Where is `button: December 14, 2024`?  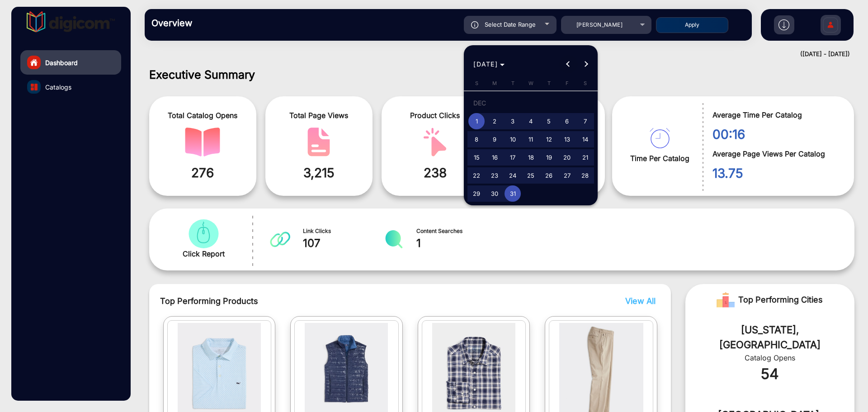
button: December 14, 2024 is located at coordinates (585, 139).